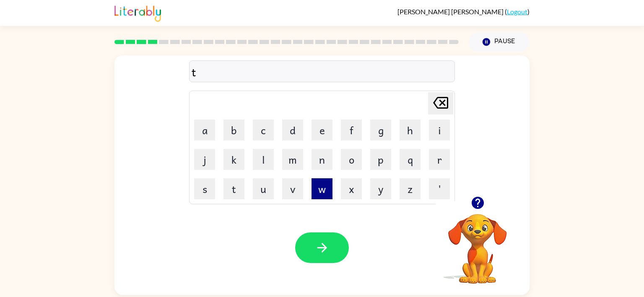  What do you see at coordinates (322, 189) in the screenshot?
I see `button: w` at bounding box center [322, 189].